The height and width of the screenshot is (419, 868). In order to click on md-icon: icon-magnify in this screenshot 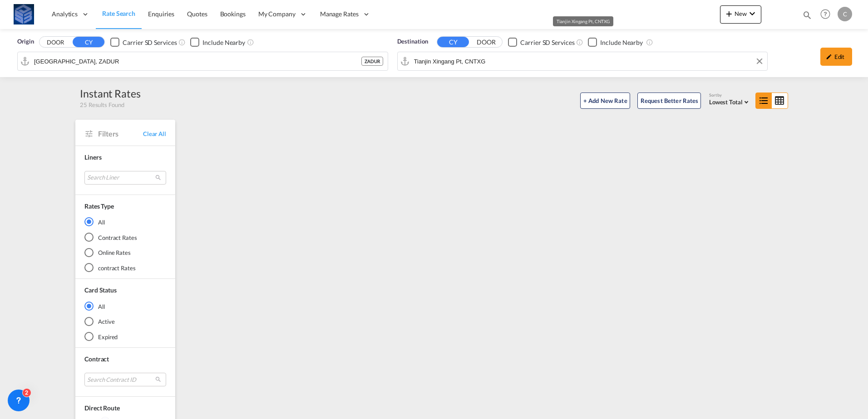, I will do `click(807, 15)`.